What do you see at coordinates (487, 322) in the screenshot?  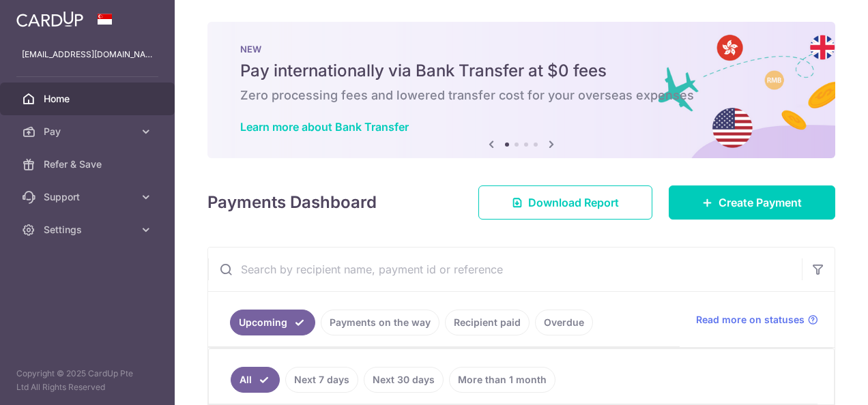 I see `a: Recipient paid` at bounding box center [487, 322].